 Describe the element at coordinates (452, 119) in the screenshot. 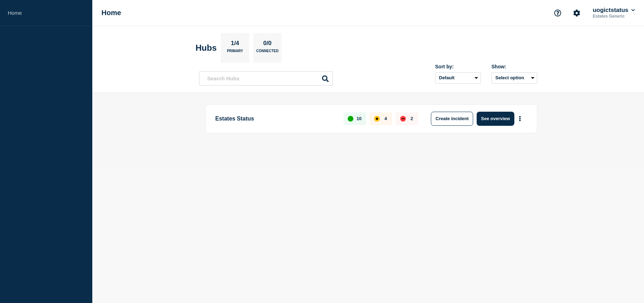

I see `button: Create incident` at that location.